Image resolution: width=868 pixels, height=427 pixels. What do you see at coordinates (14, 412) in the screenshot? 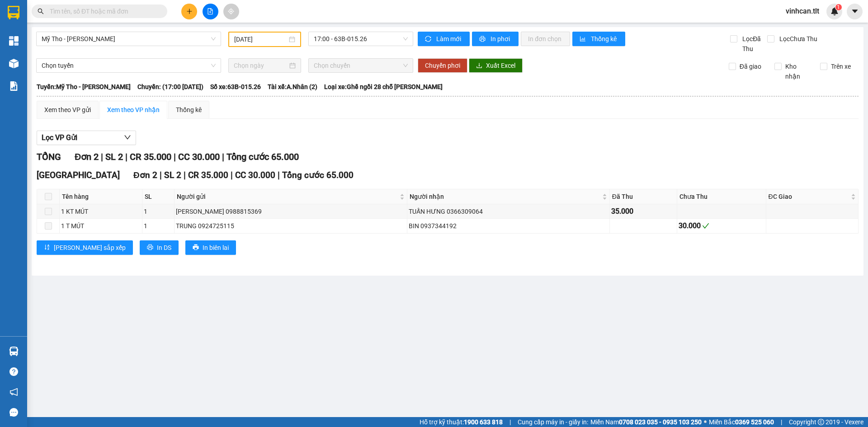
I see `span: message` at bounding box center [14, 412].